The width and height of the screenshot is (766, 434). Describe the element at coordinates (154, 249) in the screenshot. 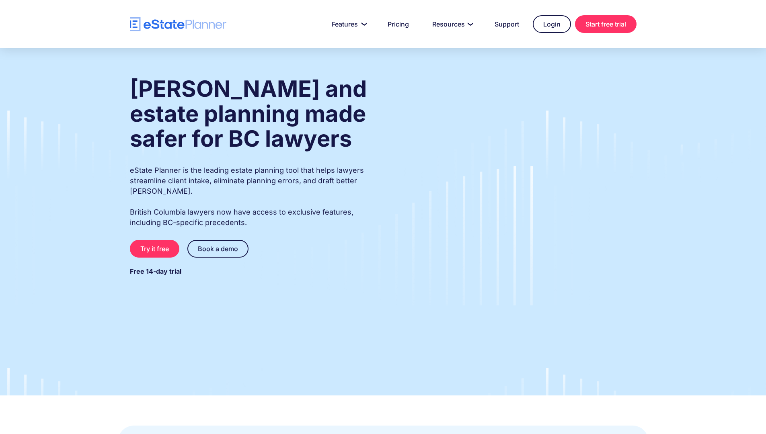

I see `a: Try it free` at that location.